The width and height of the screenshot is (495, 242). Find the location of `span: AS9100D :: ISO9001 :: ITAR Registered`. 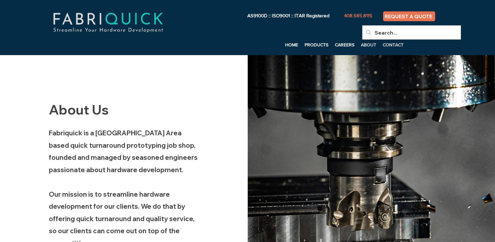

span: AS9100D :: ISO9001 :: ITAR Registered is located at coordinates (288, 15).